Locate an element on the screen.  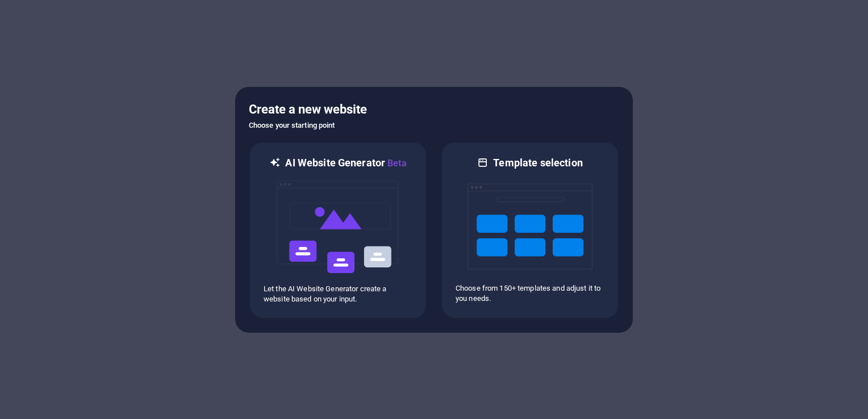
p: Let the AI Website Generator create a website based on your input. is located at coordinates (338, 294).